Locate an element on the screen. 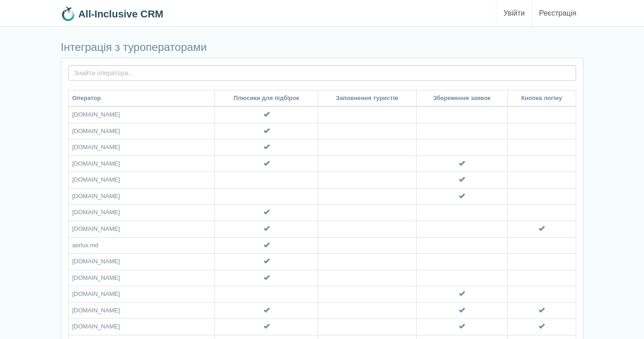 This screenshot has height=339, width=644. th: Кнопка логіну is located at coordinates (541, 98).